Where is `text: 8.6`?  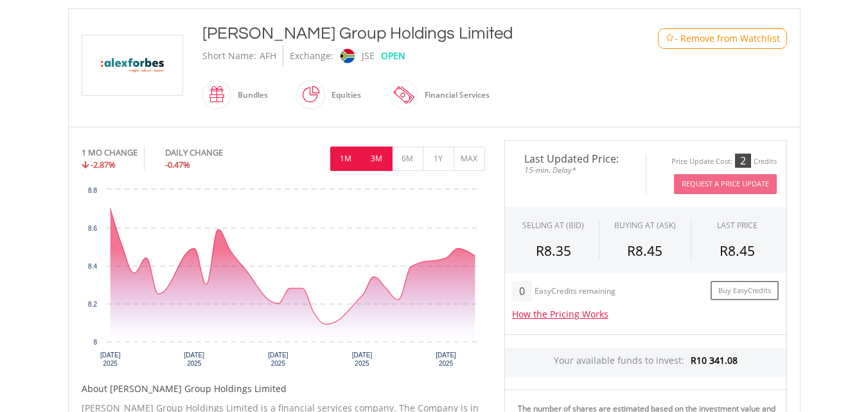 text: 8.6 is located at coordinates (92, 228).